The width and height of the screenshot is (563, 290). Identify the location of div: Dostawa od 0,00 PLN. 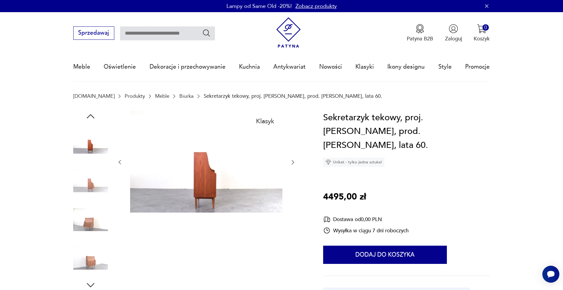
(365, 219).